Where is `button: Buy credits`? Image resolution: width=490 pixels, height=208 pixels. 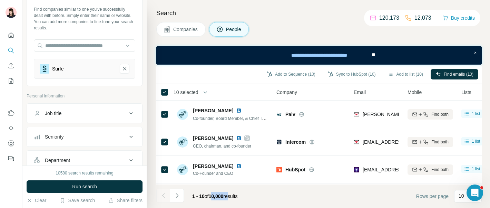
button: Buy credits is located at coordinates (459, 18).